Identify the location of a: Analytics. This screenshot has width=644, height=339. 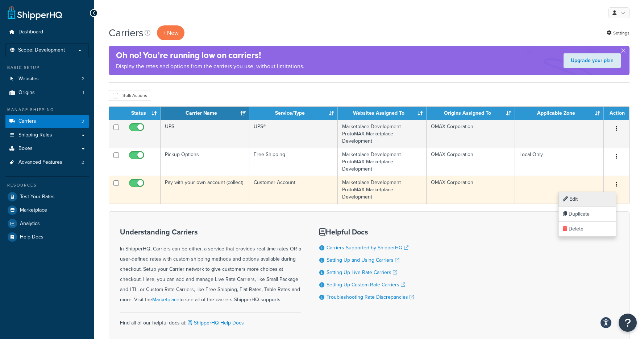
(47, 224).